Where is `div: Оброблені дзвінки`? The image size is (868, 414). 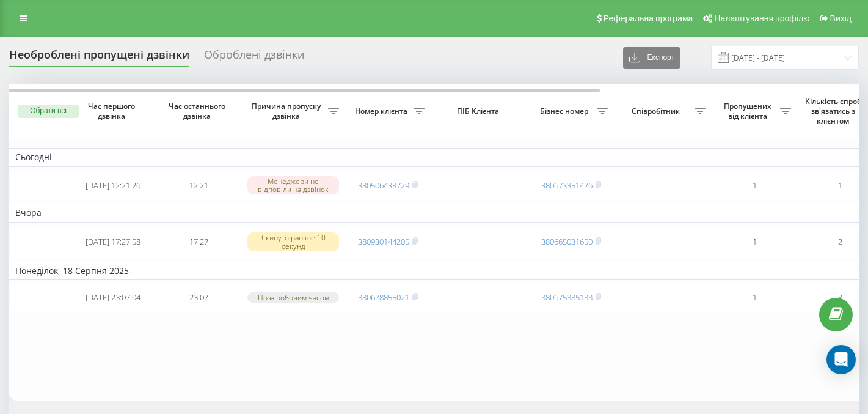 div: Оброблені дзвінки is located at coordinates (254, 57).